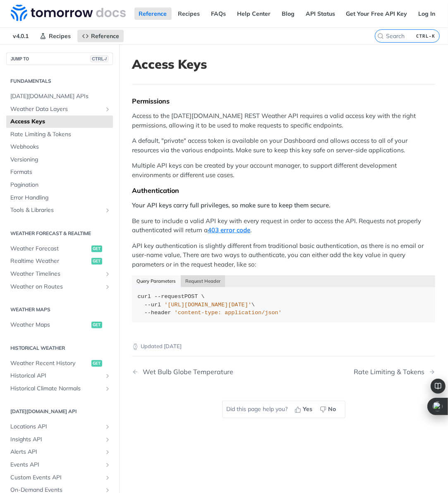 The width and height of the screenshot is (448, 493). What do you see at coordinates (56, 477) in the screenshot?
I see `span: Custom Events API` at bounding box center [56, 477].